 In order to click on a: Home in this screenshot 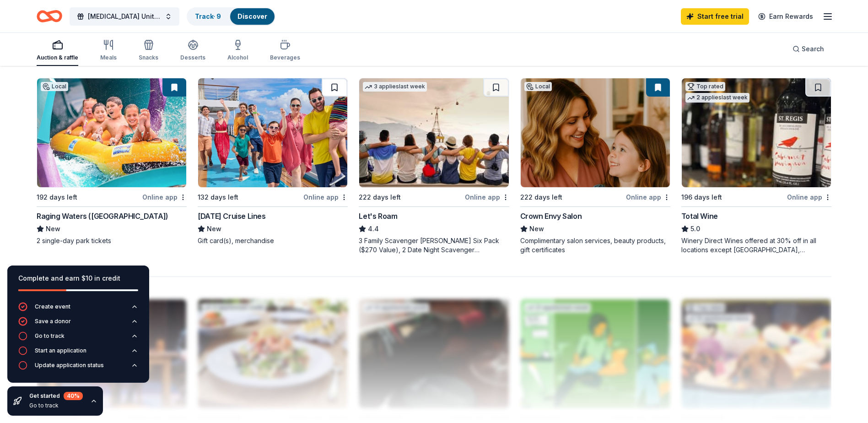, I will do `click(49, 16)`.